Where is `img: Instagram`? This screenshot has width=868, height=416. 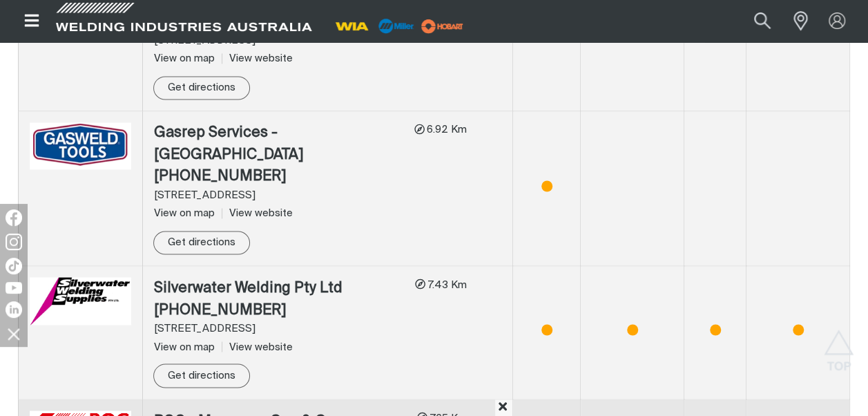
img: Instagram is located at coordinates (14, 242).